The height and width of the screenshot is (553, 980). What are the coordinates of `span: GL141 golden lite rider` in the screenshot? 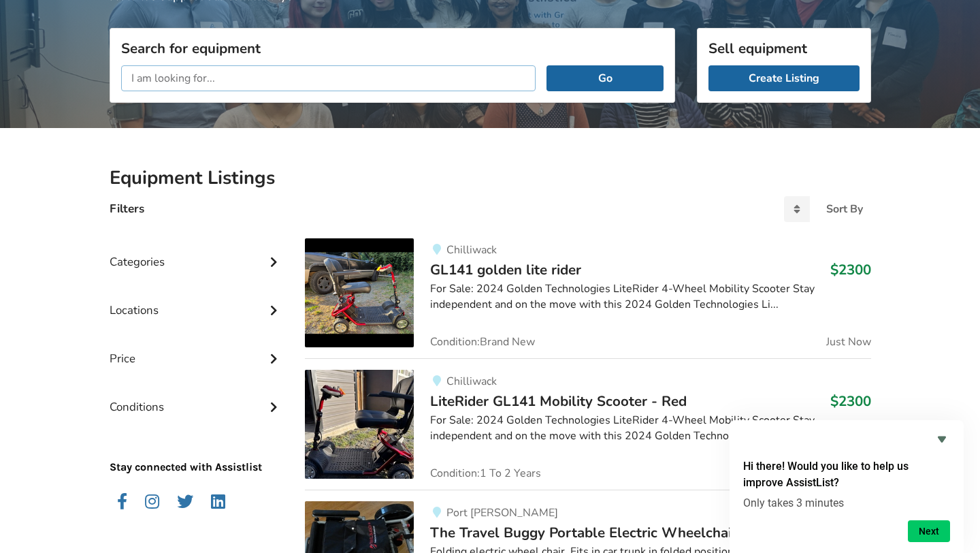 It's located at (505, 269).